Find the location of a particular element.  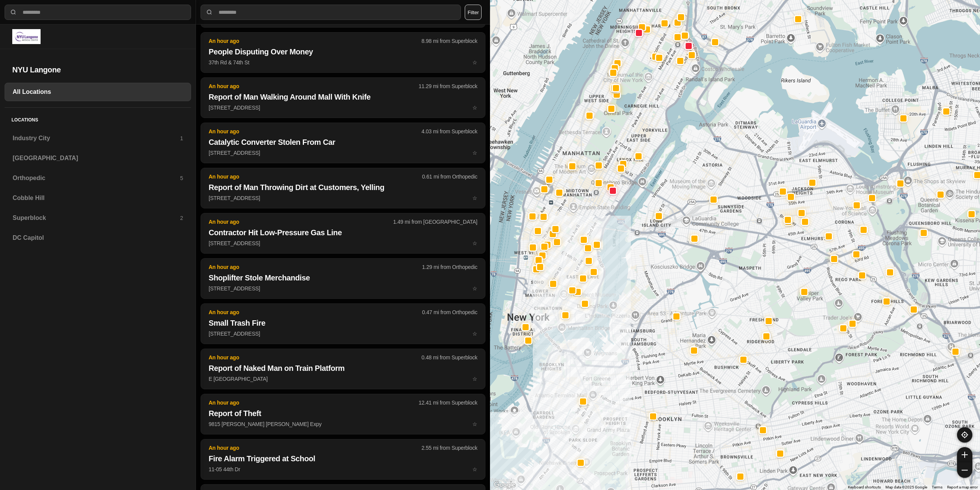

a: Terms (opens in new tab) is located at coordinates (937, 486).